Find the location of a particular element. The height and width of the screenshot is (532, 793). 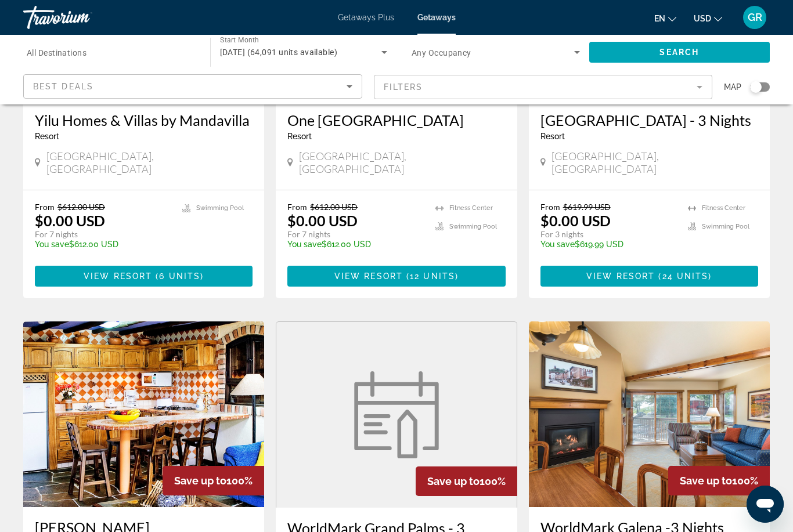

button: Search is located at coordinates (680, 52).